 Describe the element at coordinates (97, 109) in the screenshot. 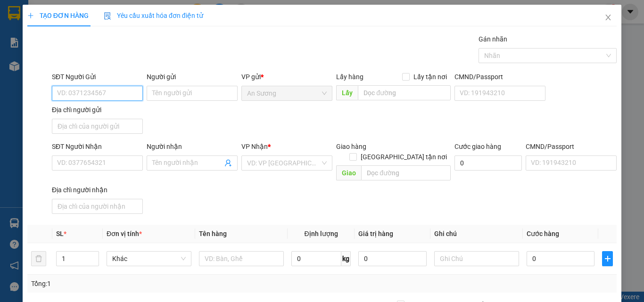

I see `div: Địa chỉ người gửi` at that location.